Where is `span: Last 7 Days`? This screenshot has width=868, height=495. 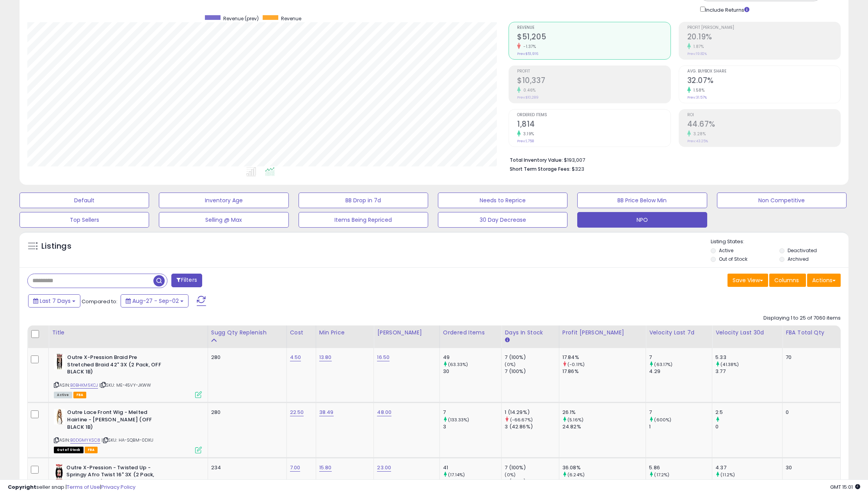
span: Last 7 Days is located at coordinates (55, 301).